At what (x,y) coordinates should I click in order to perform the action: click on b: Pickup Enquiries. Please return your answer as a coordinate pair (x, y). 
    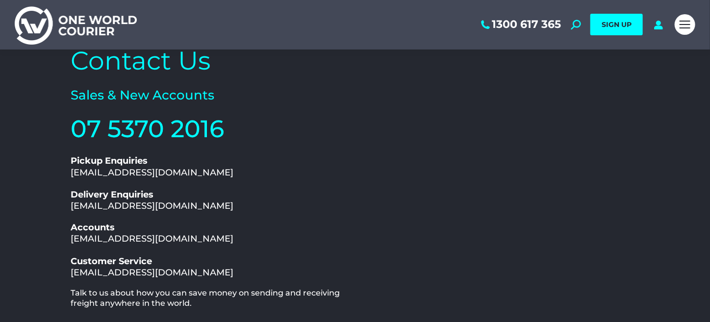
    Looking at the image, I should click on (109, 161).